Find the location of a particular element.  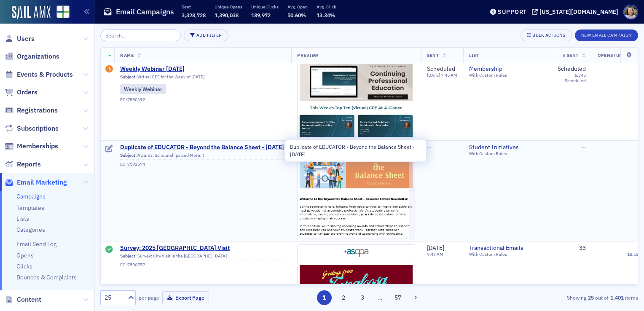

button: 3 is located at coordinates (362, 297).